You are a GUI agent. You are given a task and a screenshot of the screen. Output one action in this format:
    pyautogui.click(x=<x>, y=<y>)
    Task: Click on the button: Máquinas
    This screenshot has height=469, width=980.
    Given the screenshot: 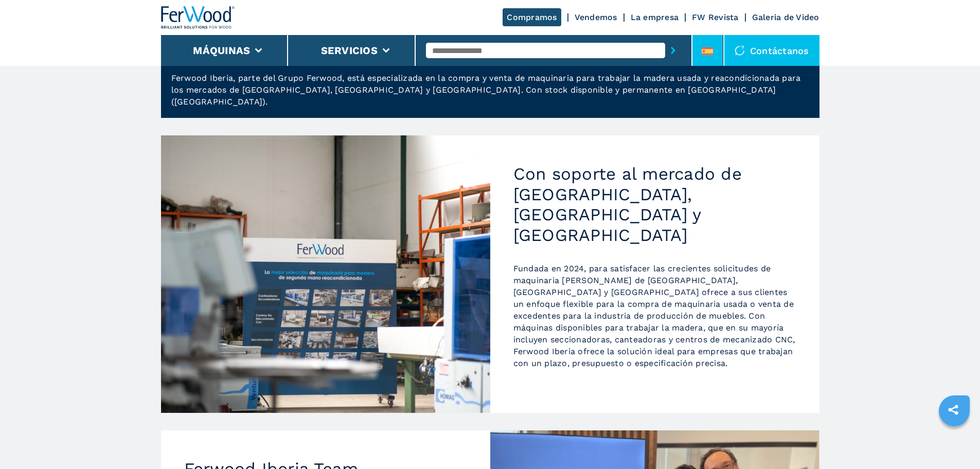 What is the action you would take?
    pyautogui.click(x=221, y=51)
    